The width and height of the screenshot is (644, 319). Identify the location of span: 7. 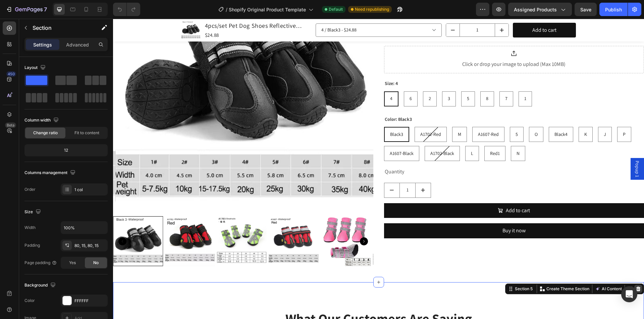
(393, 79).